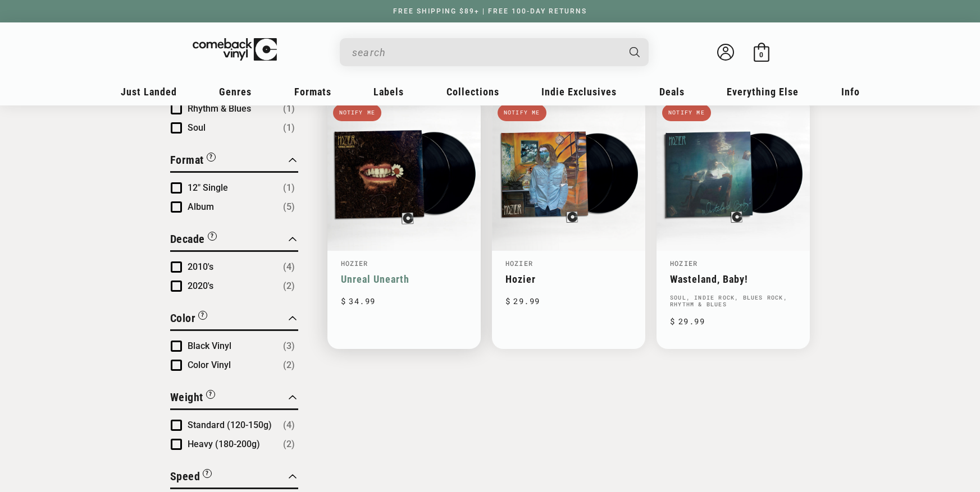 The width and height of the screenshot is (980, 492). What do you see at coordinates (579, 92) in the screenshot?
I see `span: Indie Exclusives` at bounding box center [579, 92].